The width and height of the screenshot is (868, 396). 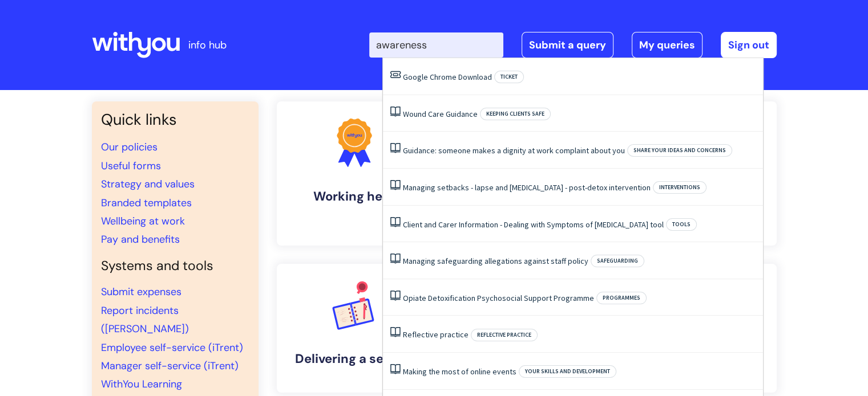 I want to click on h4: Systems and tools, so click(x=175, y=266).